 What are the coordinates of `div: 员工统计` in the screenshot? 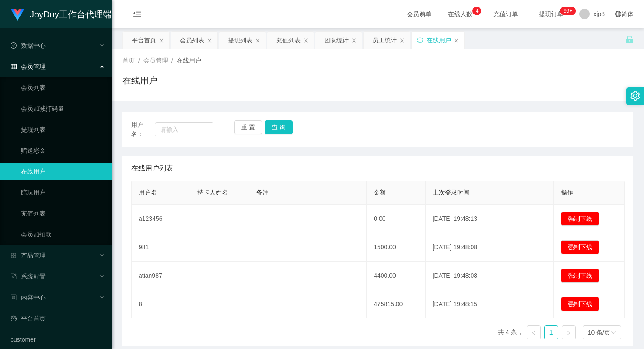 It's located at (384, 40).